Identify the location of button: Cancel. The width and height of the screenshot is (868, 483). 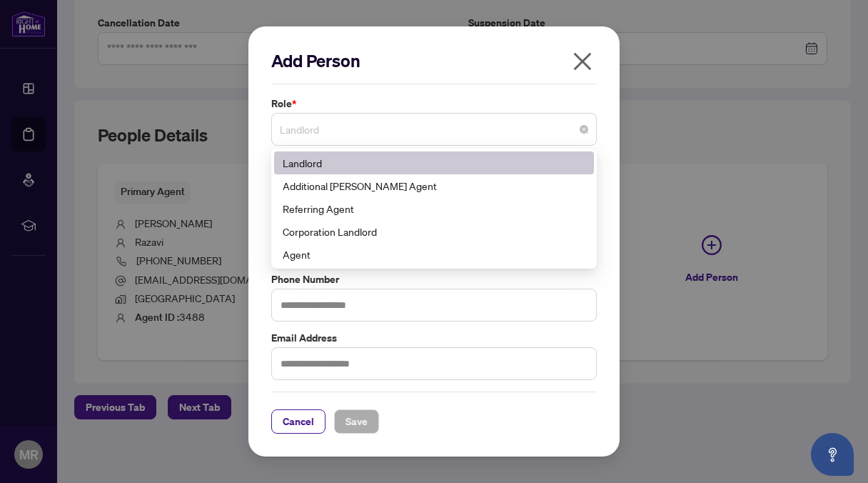
(298, 422).